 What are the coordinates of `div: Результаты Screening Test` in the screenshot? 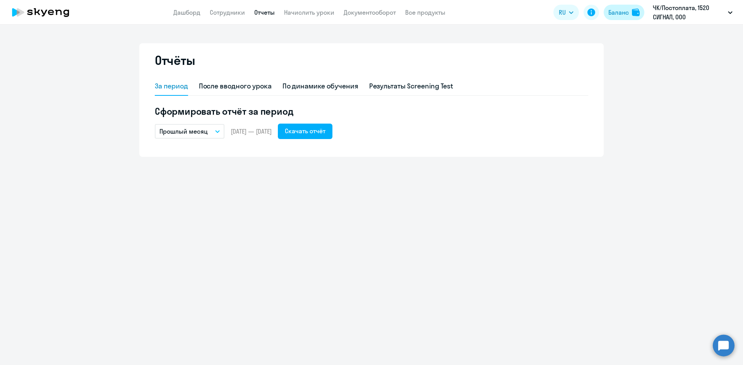 It's located at (411, 86).